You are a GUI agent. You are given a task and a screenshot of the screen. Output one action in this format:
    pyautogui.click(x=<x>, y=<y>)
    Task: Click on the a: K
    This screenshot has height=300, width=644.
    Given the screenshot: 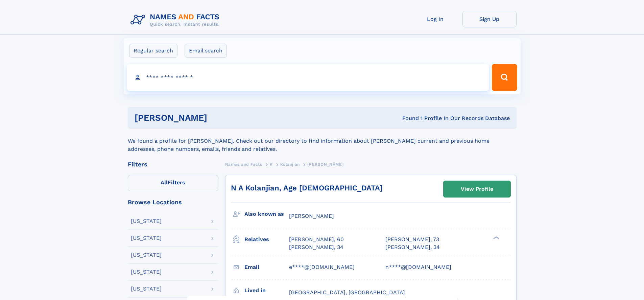 What is the action you would take?
    pyautogui.click(x=271, y=164)
    